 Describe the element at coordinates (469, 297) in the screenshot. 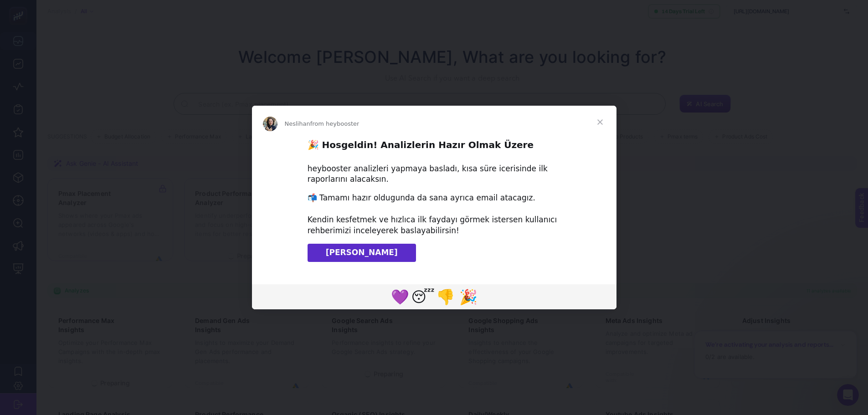

I see `span: tada reaction` at that location.